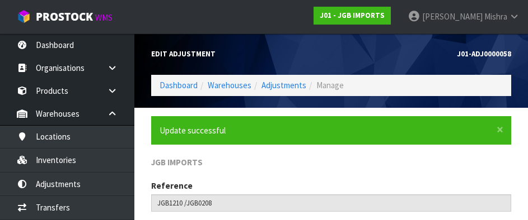 The height and width of the screenshot is (220, 528). What do you see at coordinates (183, 54) in the screenshot?
I see `span: Edit Adjustment` at bounding box center [183, 54].